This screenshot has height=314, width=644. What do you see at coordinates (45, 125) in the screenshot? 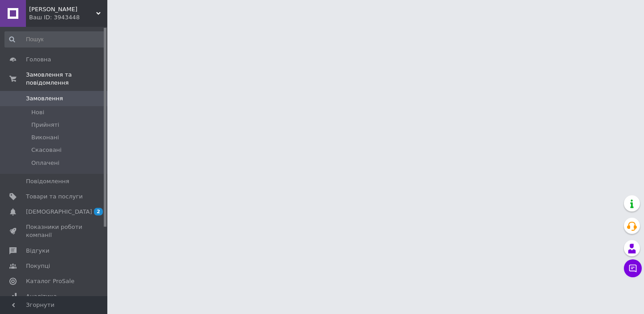
I see `span: Прийняті` at bounding box center [45, 125].